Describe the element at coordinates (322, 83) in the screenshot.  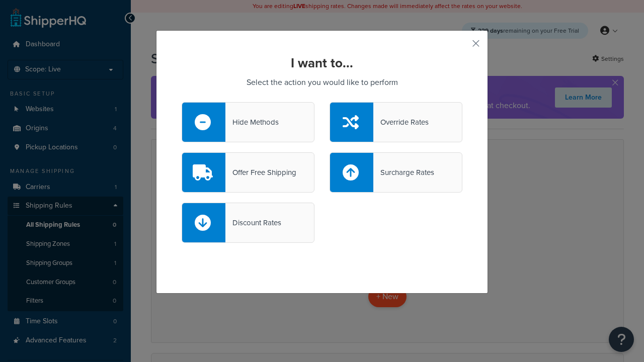
I see `p: Select the action you would like to perform` at that location.